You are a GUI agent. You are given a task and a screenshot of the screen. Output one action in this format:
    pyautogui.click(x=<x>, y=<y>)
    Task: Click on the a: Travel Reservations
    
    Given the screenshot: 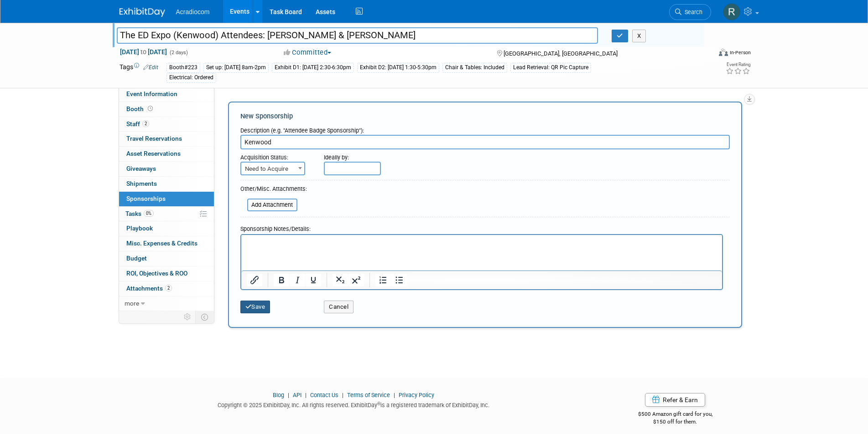 What is the action you would take?
    pyautogui.click(x=166, y=139)
    